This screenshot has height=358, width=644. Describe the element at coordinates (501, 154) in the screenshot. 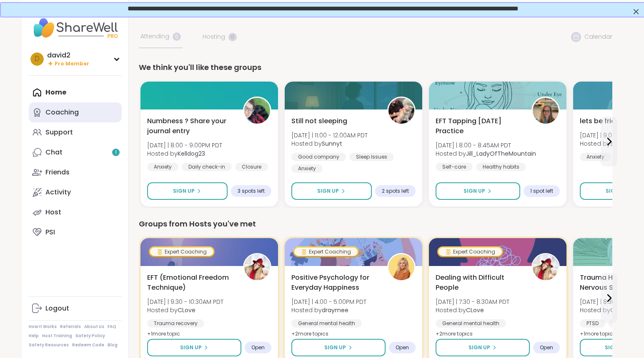

I see `b: Jill_LadyOfTheMountain` at that location.